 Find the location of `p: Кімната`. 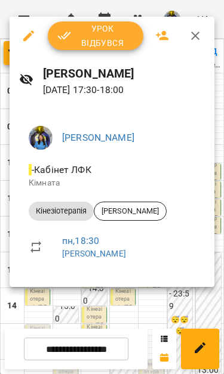

p: Кімната is located at coordinates (112, 183).